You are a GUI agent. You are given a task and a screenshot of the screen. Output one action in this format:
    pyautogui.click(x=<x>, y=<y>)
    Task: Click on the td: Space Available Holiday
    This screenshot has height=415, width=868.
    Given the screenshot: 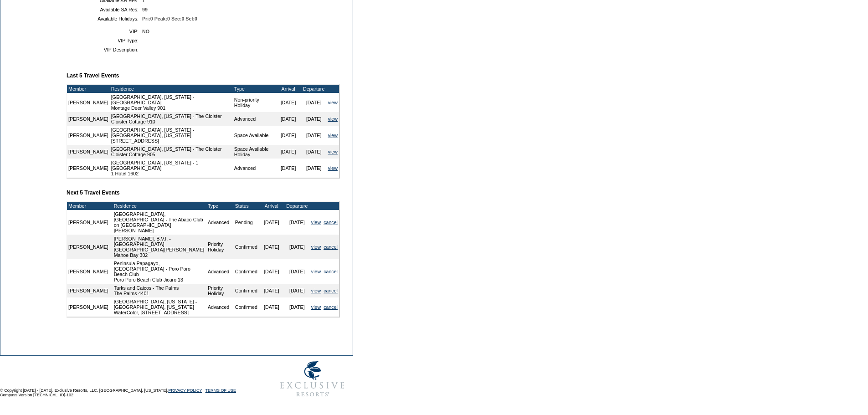 What is the action you would take?
    pyautogui.click(x=254, y=151)
    